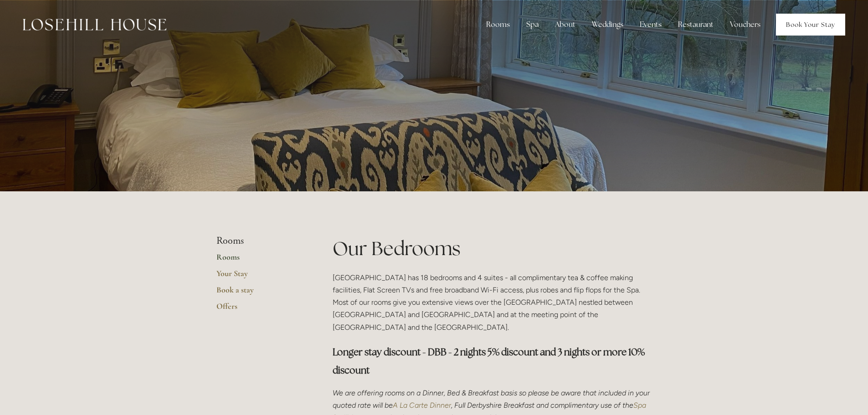 Image resolution: width=868 pixels, height=415 pixels. Describe the element at coordinates (260, 240) in the screenshot. I see `li: Rooms` at that location.